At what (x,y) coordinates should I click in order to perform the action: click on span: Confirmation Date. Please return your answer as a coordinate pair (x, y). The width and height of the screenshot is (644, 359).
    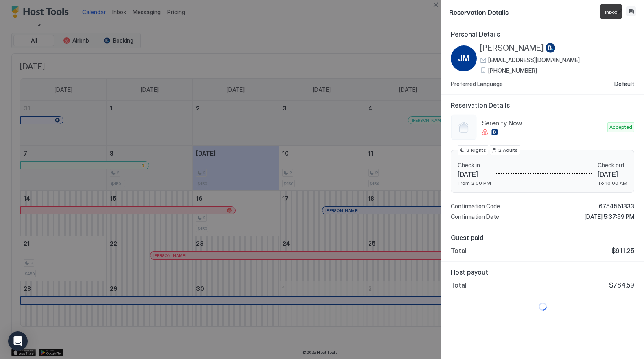
    Looking at the image, I should click on (475, 217).